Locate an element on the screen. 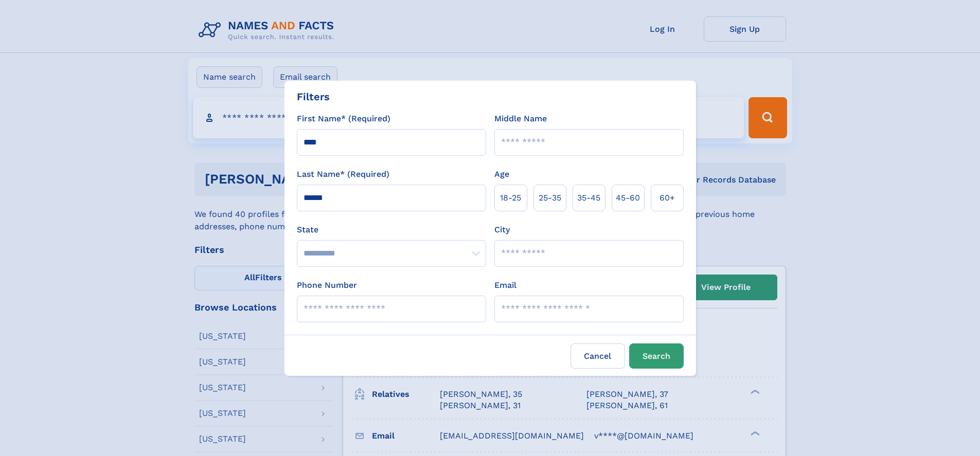  button: Search is located at coordinates (656, 356).